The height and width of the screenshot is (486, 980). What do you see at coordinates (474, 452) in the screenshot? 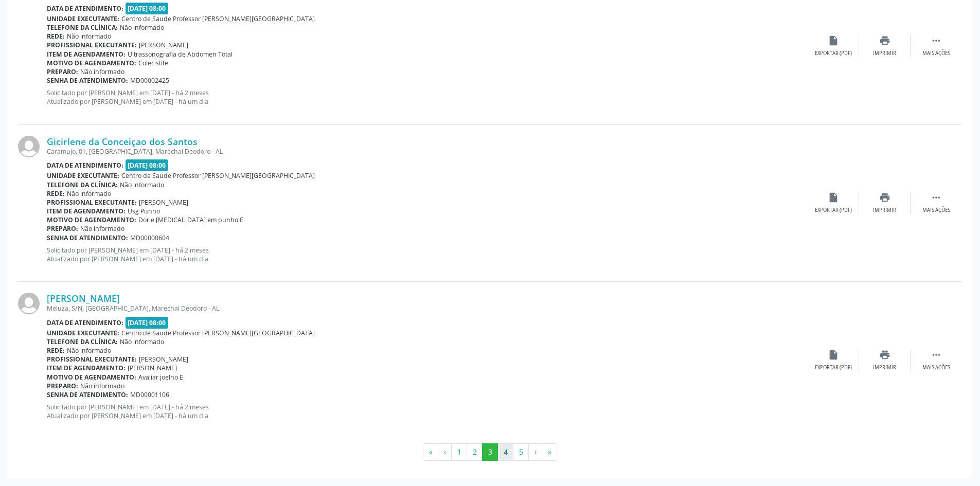
I see `button: Go to page 2` at bounding box center [474, 452].